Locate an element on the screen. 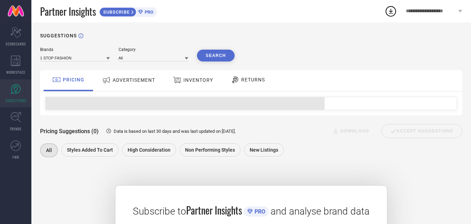  span: and analyse brand data is located at coordinates (320, 211).